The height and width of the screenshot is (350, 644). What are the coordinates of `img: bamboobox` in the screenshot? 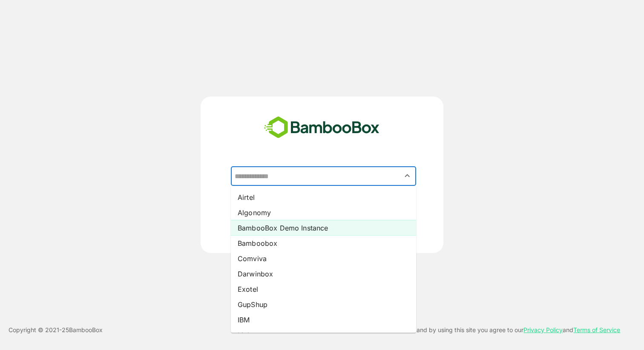 It's located at (322, 128).